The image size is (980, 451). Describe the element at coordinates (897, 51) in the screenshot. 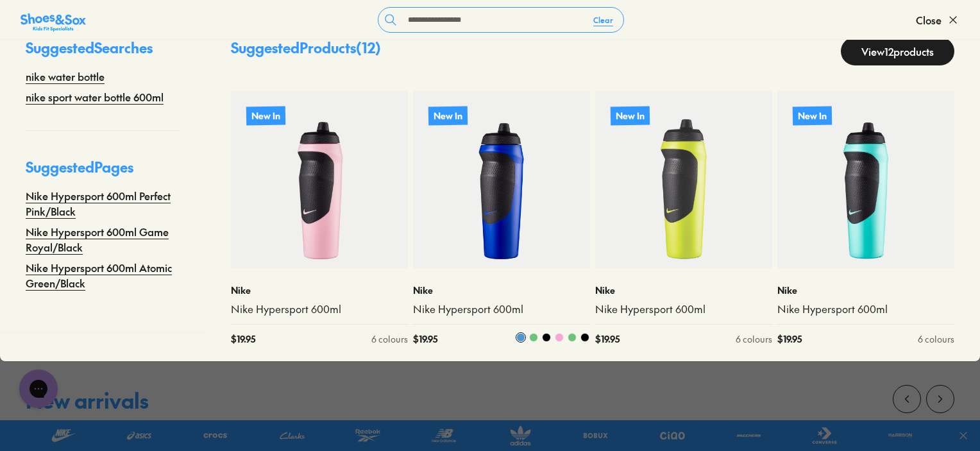

I see `a: View12products` at that location.